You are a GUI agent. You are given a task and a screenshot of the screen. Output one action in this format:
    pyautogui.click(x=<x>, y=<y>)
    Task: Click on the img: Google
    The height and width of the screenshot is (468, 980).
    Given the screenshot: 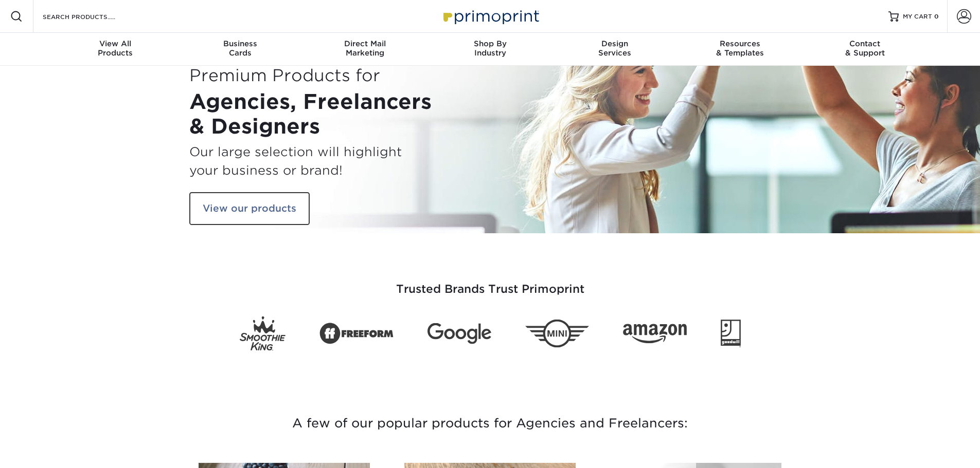 What is the action you would take?
    pyautogui.click(x=460, y=334)
    